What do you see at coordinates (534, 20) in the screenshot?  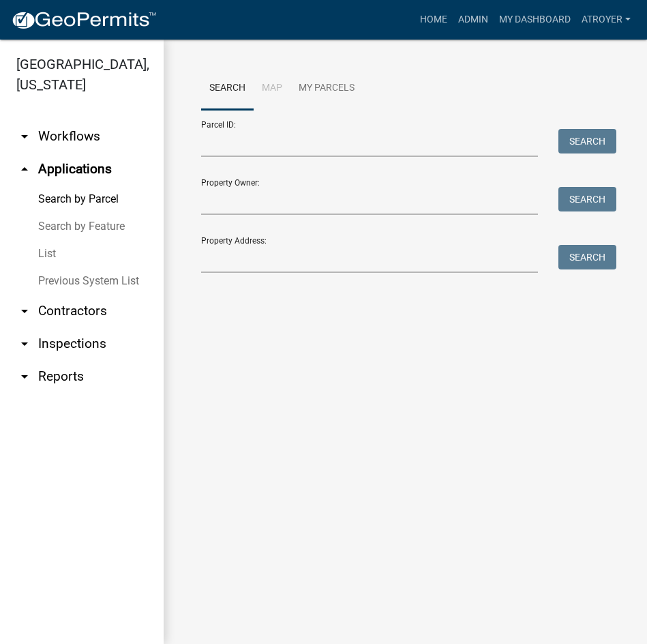 I see `a: My Dashboard` at bounding box center [534, 20].